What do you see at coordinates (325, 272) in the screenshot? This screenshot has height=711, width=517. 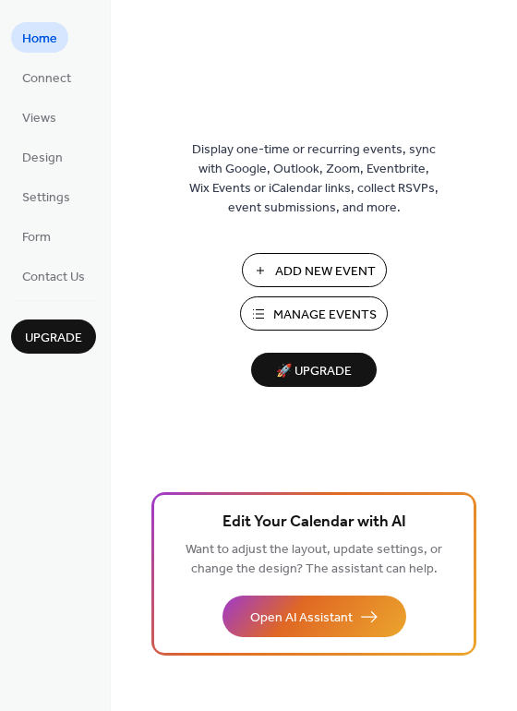 I see `span: Add New Event` at bounding box center [325, 272].